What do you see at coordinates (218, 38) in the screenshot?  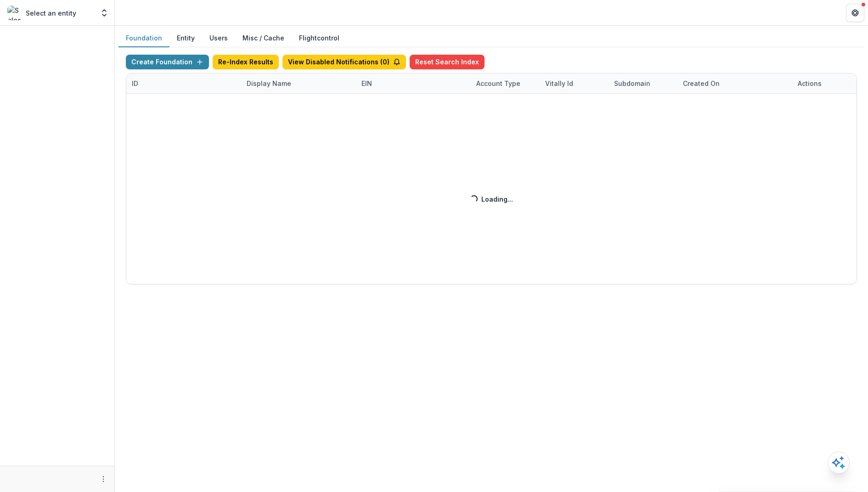 I see `button: Users` at bounding box center [218, 38].